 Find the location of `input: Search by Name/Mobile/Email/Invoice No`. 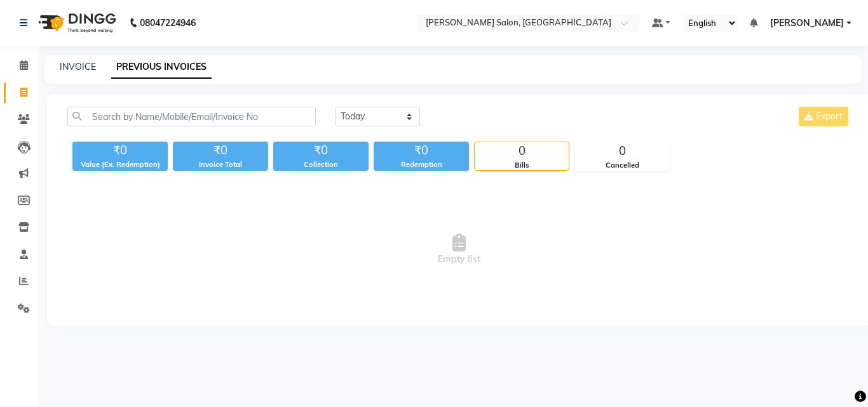

input: Search by Name/Mobile/Email/Invoice No is located at coordinates (191, 116).